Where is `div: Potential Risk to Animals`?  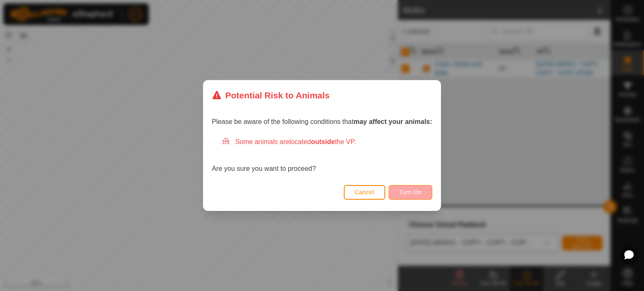 div: Potential Risk to Animals is located at coordinates (271, 95).